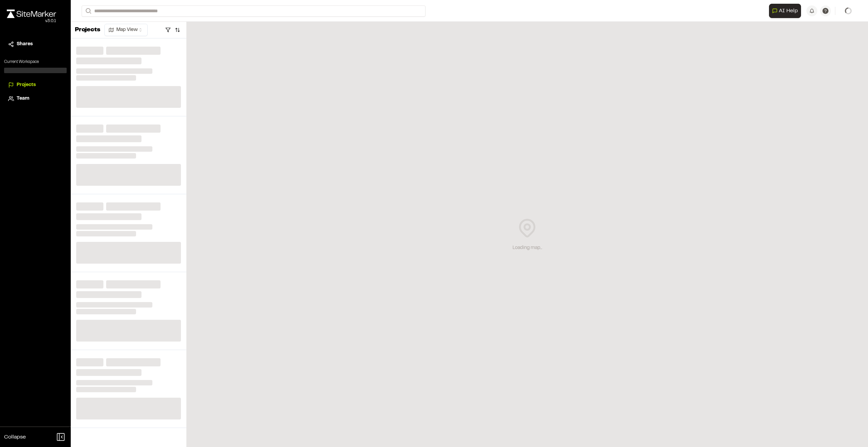  Describe the element at coordinates (23, 98) in the screenshot. I see `span: Team` at that location.